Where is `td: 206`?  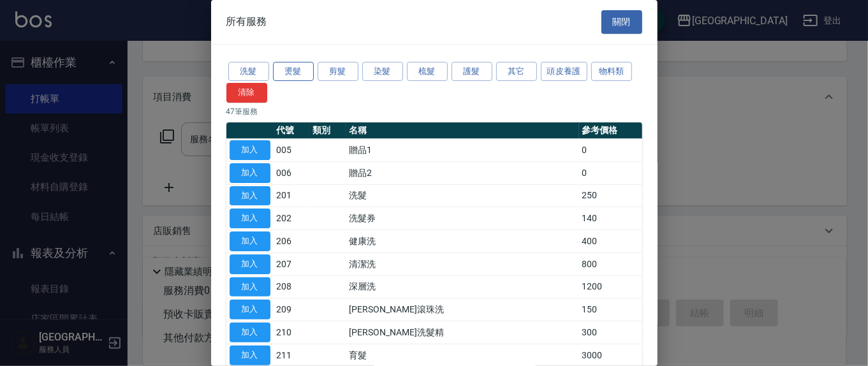
td: 206 is located at coordinates (292, 241).